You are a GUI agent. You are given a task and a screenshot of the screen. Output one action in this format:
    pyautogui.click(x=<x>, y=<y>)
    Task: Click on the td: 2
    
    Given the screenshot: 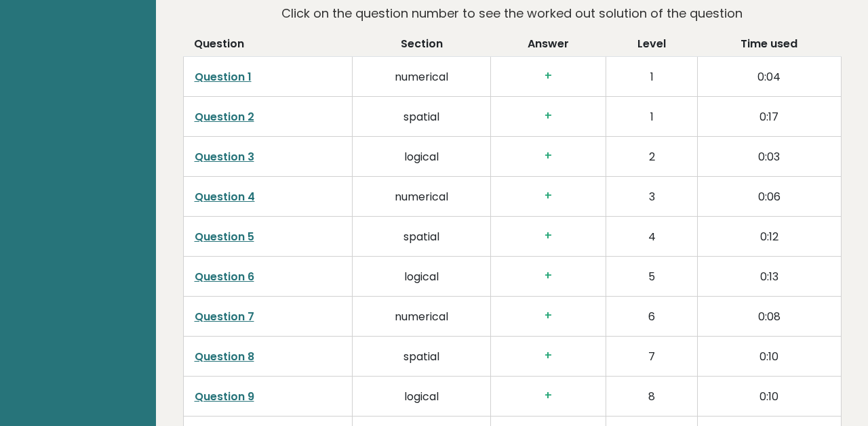 What is the action you would take?
    pyautogui.click(x=652, y=156)
    